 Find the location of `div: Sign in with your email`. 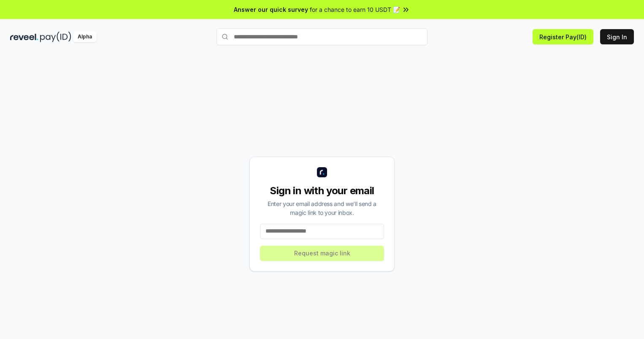

div: Sign in with your email is located at coordinates (322, 191).